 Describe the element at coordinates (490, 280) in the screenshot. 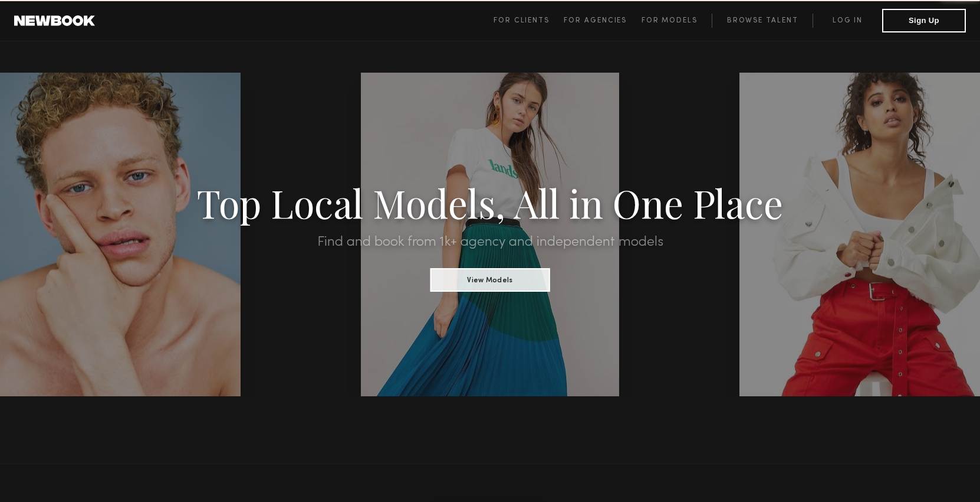

I see `button: View Models` at that location.